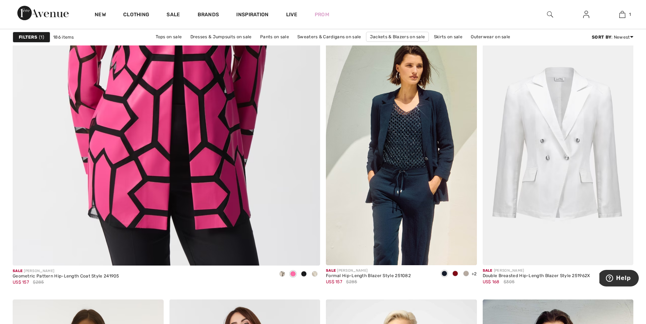 Image resolution: width=646 pixels, height=324 pixels. Describe the element at coordinates (490, 37) in the screenshot. I see `a: Outerwear on sale` at that location.